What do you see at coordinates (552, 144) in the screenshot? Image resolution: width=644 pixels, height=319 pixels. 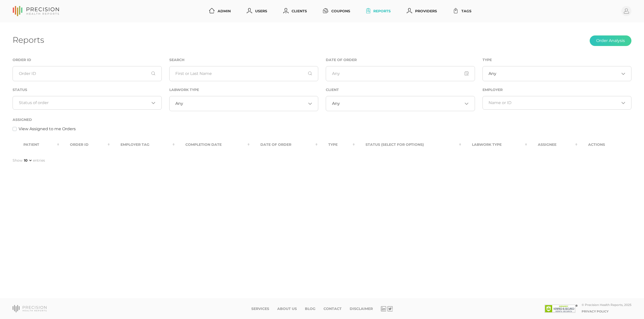 I see `th: Assignee` at bounding box center [552, 144].